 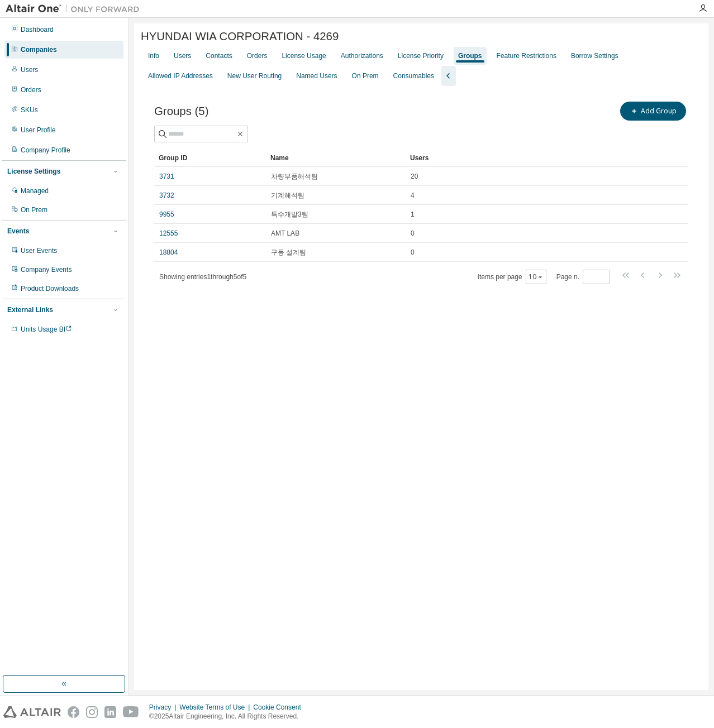 What do you see at coordinates (362, 56) in the screenshot?
I see `div: Authorizations` at bounding box center [362, 56].